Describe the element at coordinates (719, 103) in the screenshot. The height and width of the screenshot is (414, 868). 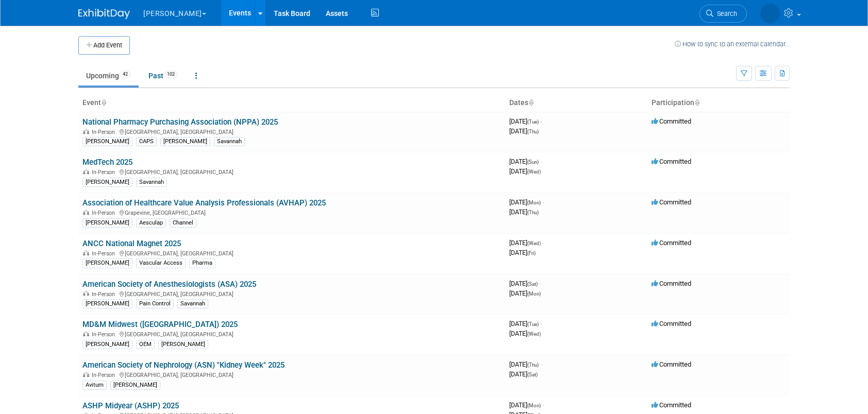
I see `th: Participation` at that location.